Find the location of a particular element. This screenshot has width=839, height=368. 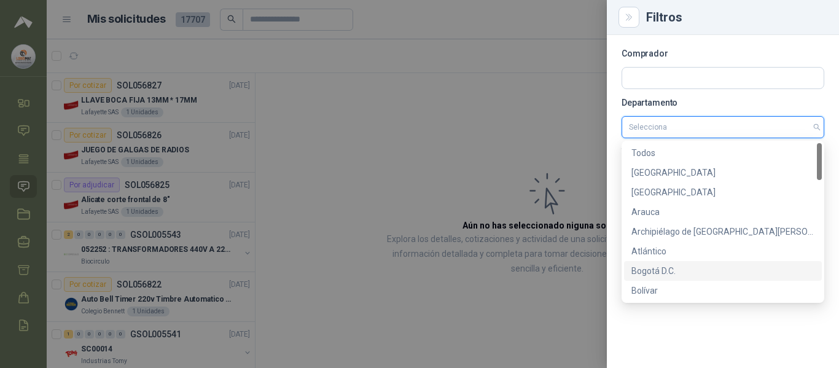

div: Atlántico is located at coordinates (723, 251).